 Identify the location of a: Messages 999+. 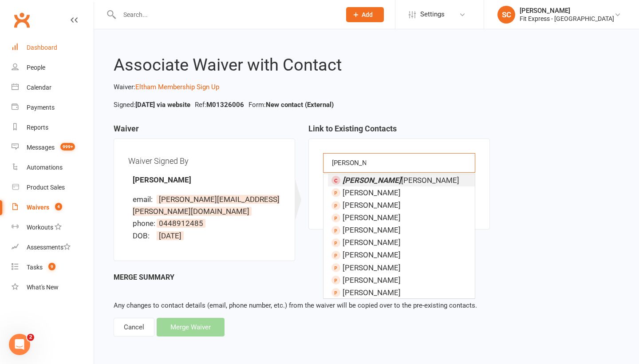
(52, 147).